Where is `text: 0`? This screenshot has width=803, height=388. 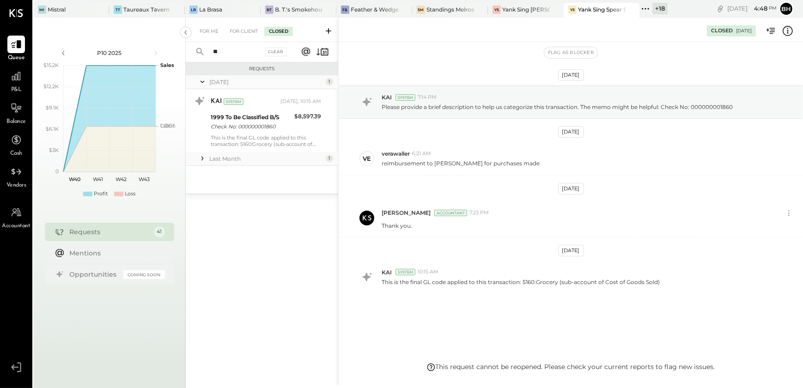 text: 0 is located at coordinates (57, 171).